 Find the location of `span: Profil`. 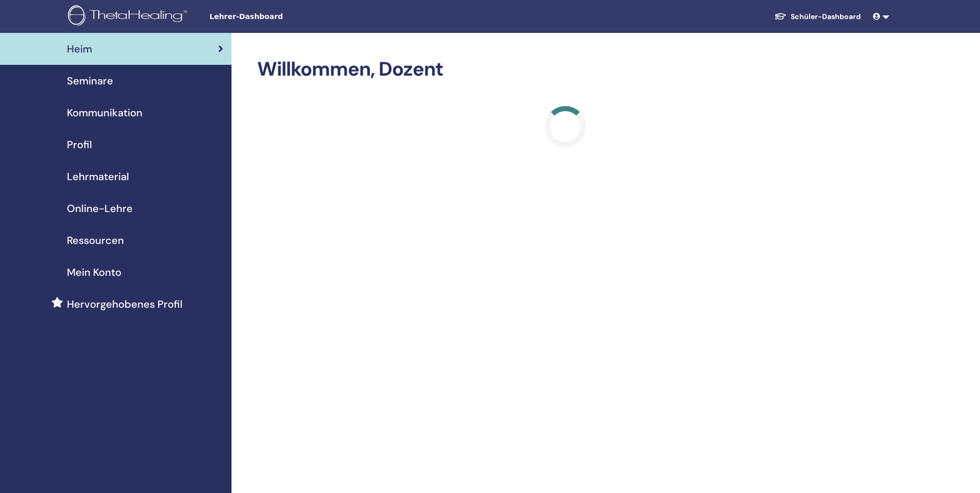

span: Profil is located at coordinates (80, 145).